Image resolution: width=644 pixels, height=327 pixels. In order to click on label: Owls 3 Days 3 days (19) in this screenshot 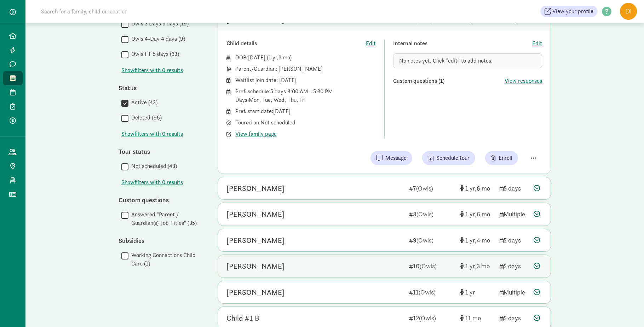, I will do `click(158, 23)`.